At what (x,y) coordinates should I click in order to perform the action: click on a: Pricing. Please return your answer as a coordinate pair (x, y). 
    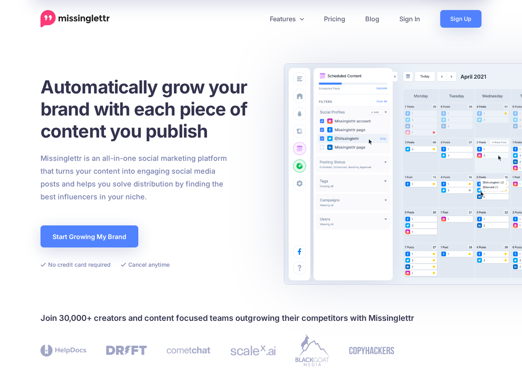
    Looking at the image, I should click on (334, 19).